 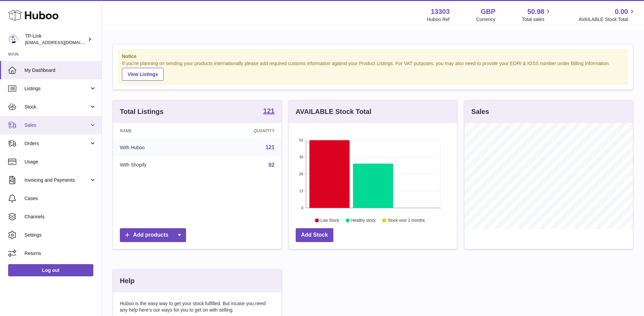 What do you see at coordinates (197, 307) in the screenshot?
I see `p: Huboo is the easy way to get your stock fulfilled. But incase you need any help here's our ways f...` at bounding box center [197, 307].